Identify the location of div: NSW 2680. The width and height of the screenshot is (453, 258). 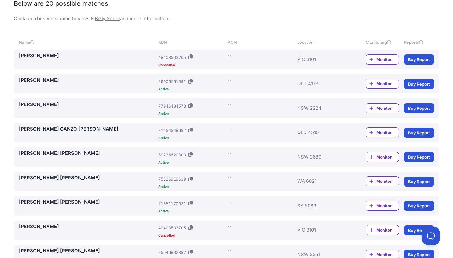
(322, 157).